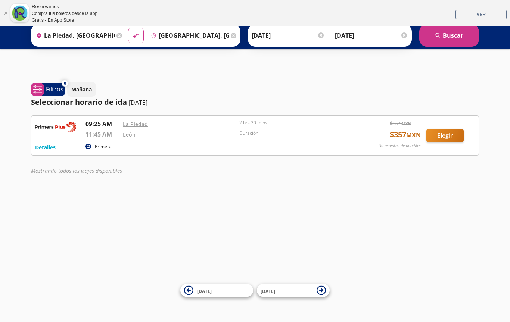 Image resolution: width=510 pixels, height=322 pixels. I want to click on input: Buscar Origen, so click(74, 35).